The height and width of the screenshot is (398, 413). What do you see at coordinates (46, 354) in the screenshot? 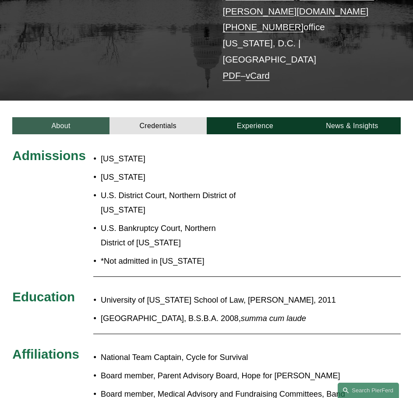
I see `span: Affiliations` at bounding box center [46, 354].